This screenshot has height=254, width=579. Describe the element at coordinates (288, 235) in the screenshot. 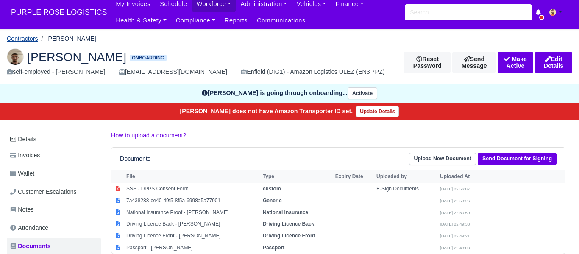

I see `strong: Driving Licence Front` at that location.